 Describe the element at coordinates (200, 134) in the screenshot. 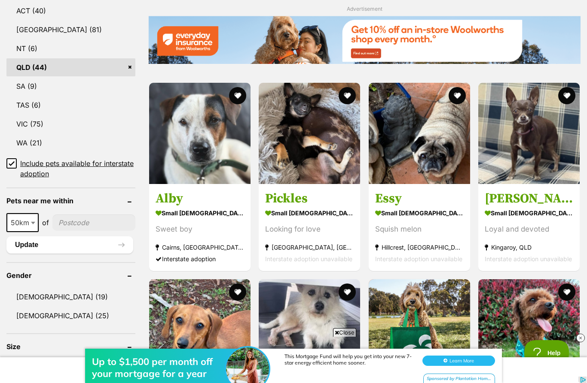

I see `img: Alby - Jack Russell Terrier Dog` at that location.